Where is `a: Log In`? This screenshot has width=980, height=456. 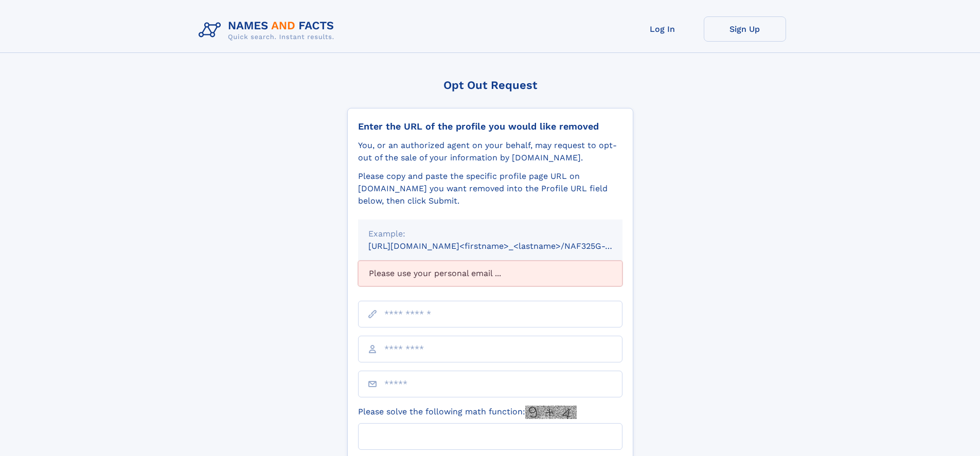
a: Log In is located at coordinates (663, 29).